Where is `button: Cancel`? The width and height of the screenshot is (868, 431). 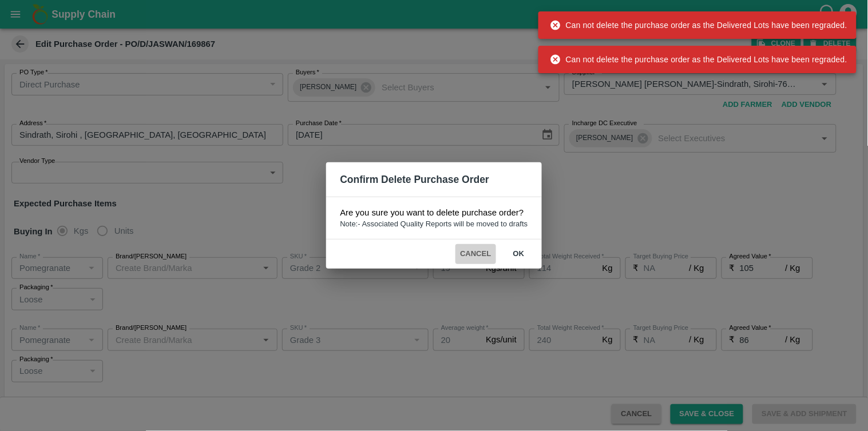
button: Cancel is located at coordinates (475, 254).